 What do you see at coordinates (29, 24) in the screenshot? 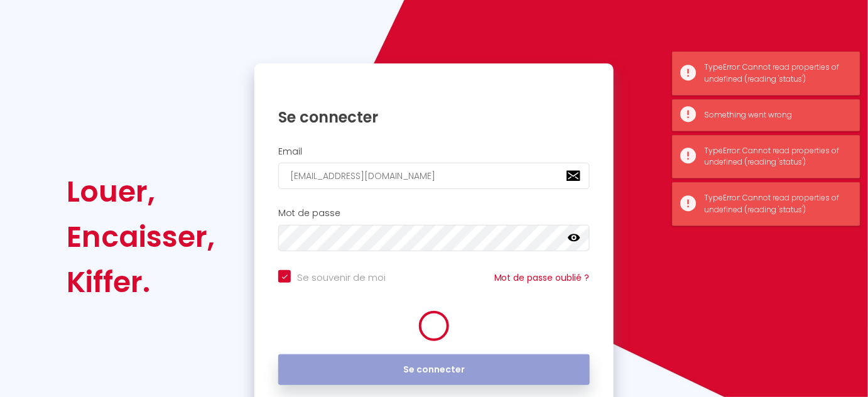
I see `button: Ouvrir le widget de chat LiveChat` at bounding box center [29, 24].